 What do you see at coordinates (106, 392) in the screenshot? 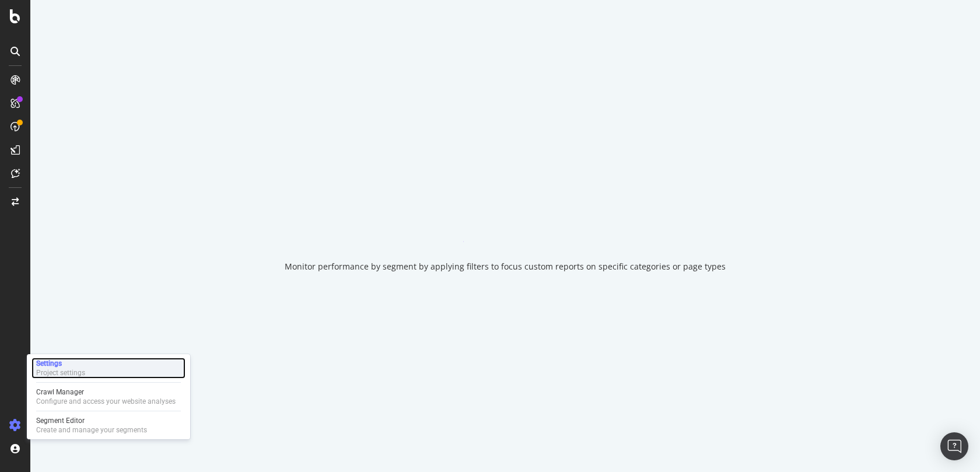
I see `div: Crawl Manager` at bounding box center [106, 392].